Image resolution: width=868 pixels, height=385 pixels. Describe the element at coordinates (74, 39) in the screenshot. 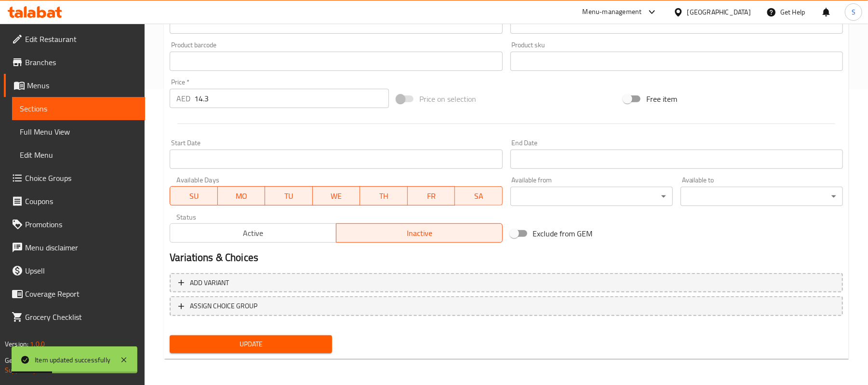

I see `a: Edit Restaurant` at that location.